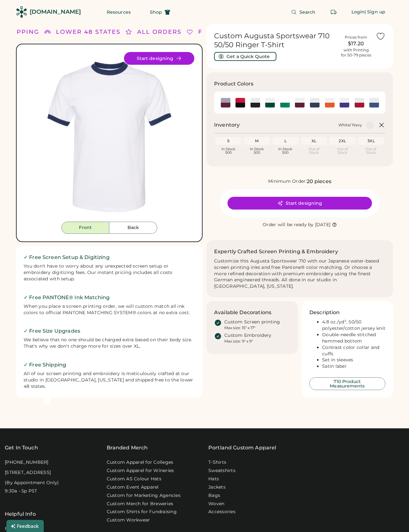 The image size is (409, 532). What do you see at coordinates (159, 32) in the screenshot?
I see `div: ALL ORDERS` at bounding box center [159, 32].